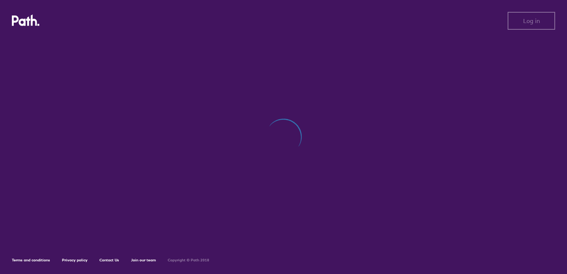  I want to click on button: Log in, so click(532, 21).